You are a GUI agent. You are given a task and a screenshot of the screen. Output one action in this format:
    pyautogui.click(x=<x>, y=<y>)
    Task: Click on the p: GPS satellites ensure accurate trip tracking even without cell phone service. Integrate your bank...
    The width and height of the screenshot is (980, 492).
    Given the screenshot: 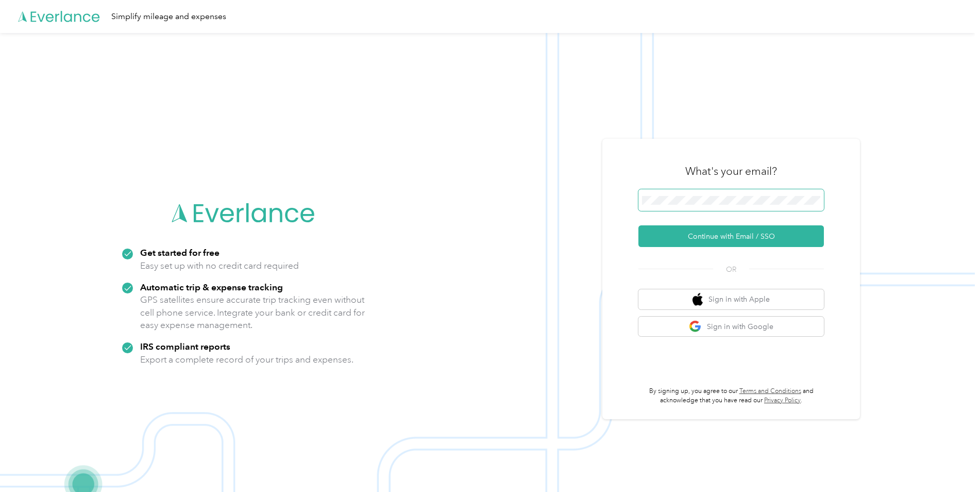 What is the action you would take?
    pyautogui.click(x=253, y=312)
    